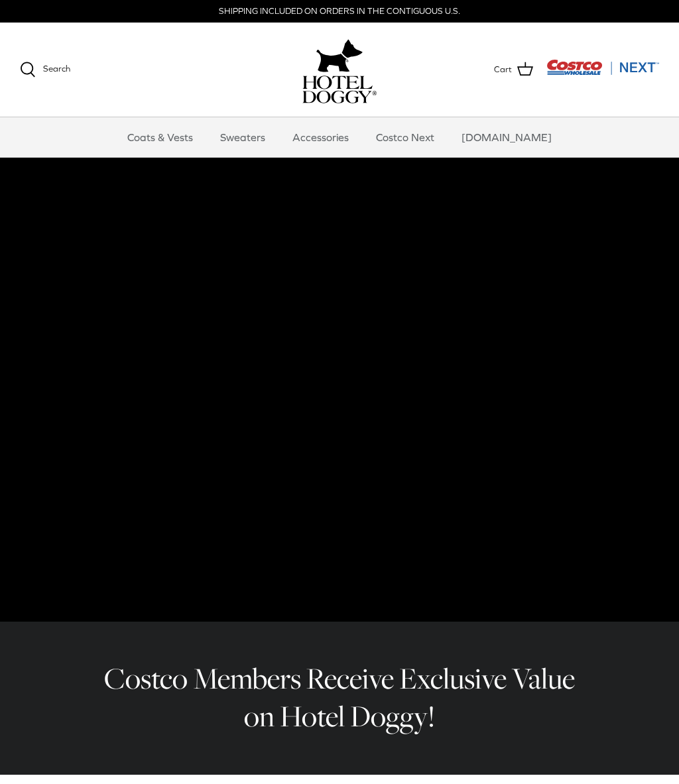  Describe the element at coordinates (502, 69) in the screenshot. I see `span: Cart` at that location.